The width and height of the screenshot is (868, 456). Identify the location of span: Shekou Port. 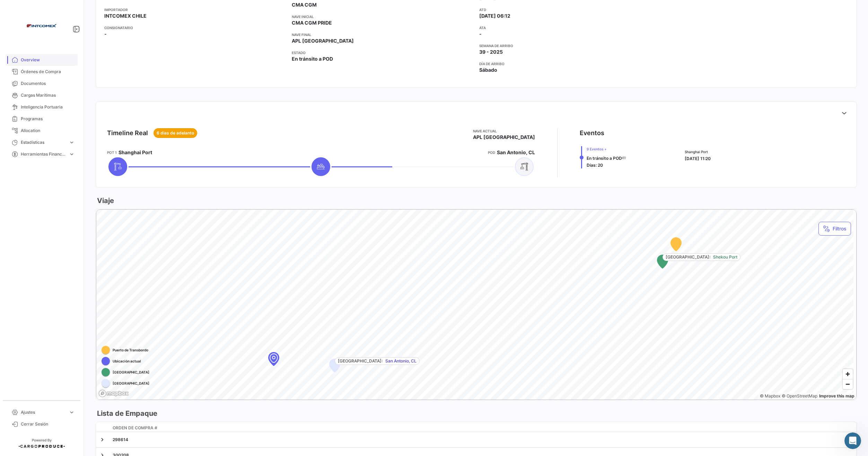
(725, 257).